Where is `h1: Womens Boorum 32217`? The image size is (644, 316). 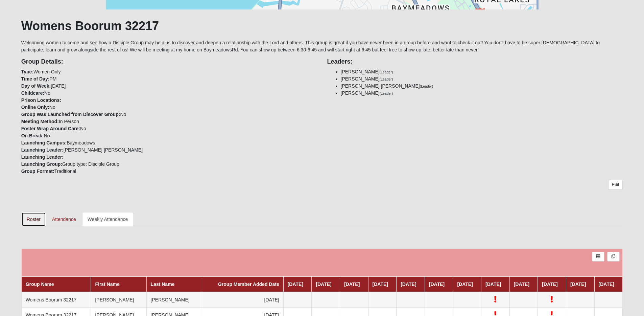
h1: Womens Boorum 32217 is located at coordinates (322, 26).